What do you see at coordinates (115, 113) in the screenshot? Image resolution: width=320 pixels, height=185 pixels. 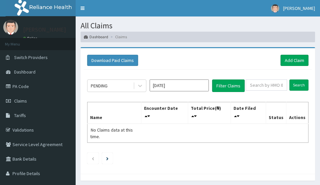 I see `th: Name` at bounding box center [115, 113].